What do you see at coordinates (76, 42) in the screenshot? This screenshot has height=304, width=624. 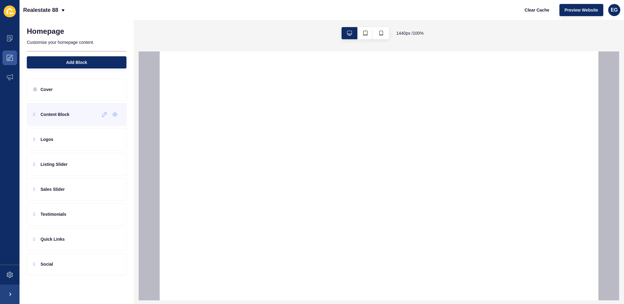 I see `p: Customise your homepage content.` at bounding box center [76, 42].